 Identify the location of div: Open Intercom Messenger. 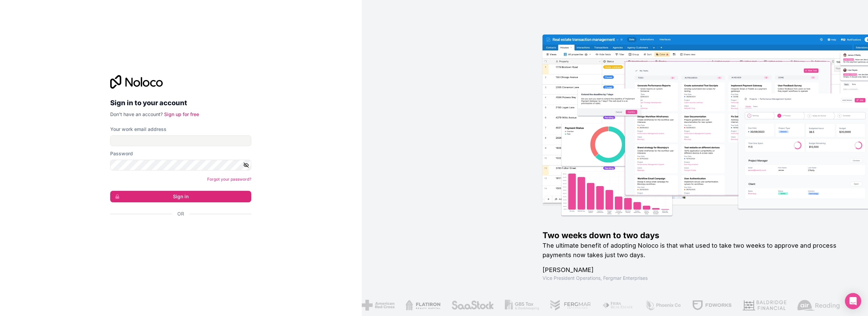
(853, 301).